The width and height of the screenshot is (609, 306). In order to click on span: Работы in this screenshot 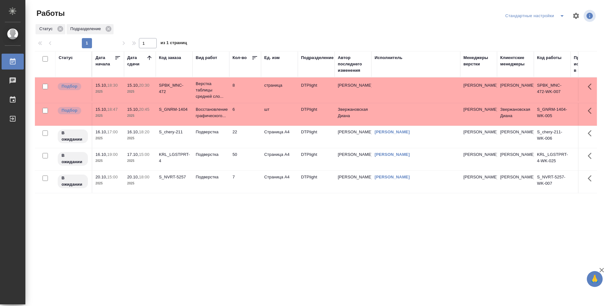, I will do `click(50, 13)`.